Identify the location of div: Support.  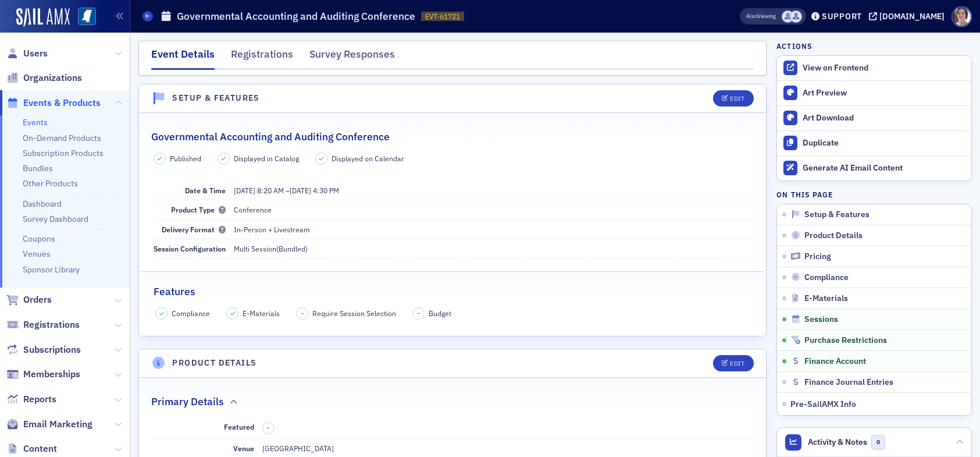
(842, 16).